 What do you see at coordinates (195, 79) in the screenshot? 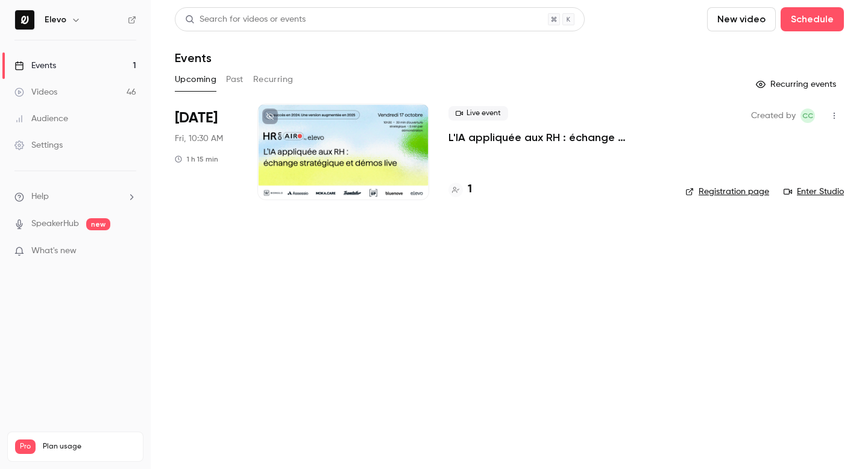
I see `button: Upcoming` at bounding box center [195, 79].